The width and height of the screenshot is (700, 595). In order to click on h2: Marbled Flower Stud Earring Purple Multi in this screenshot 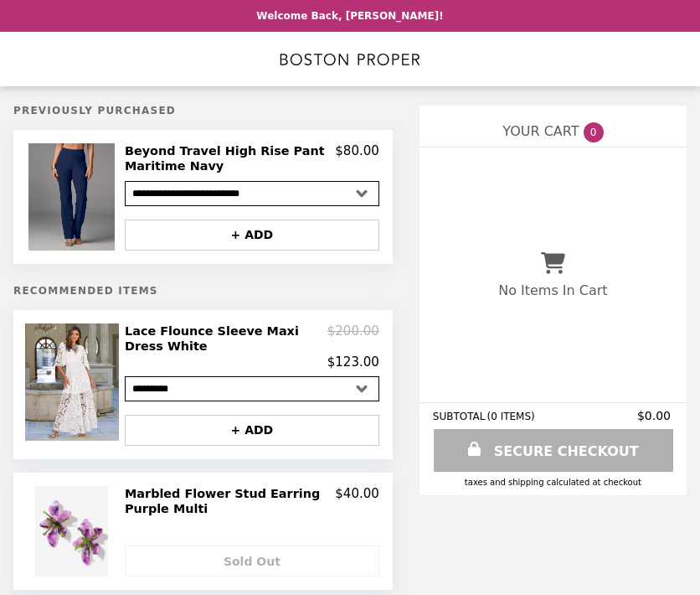, I will do `click(229, 501)`.